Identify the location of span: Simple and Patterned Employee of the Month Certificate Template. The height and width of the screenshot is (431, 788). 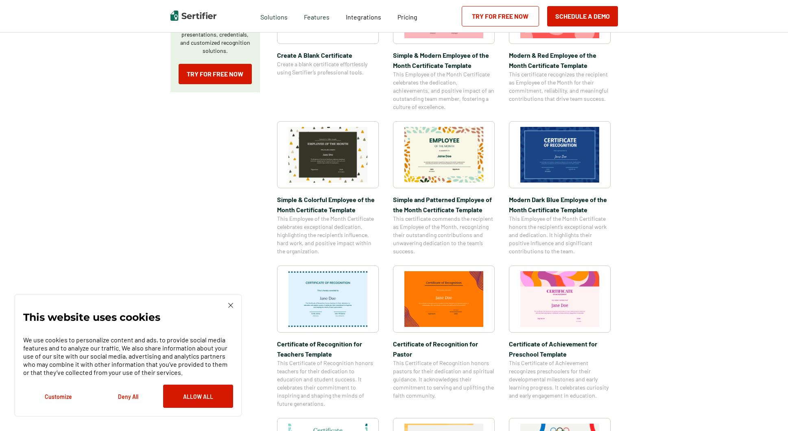
(444, 205).